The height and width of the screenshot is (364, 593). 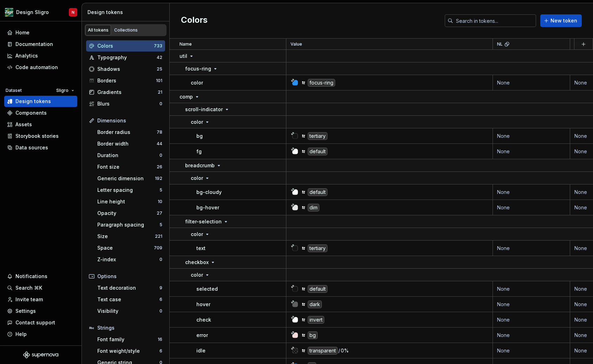 What do you see at coordinates (127, 132) in the screenshot?
I see `div: Border radius` at bounding box center [127, 132].